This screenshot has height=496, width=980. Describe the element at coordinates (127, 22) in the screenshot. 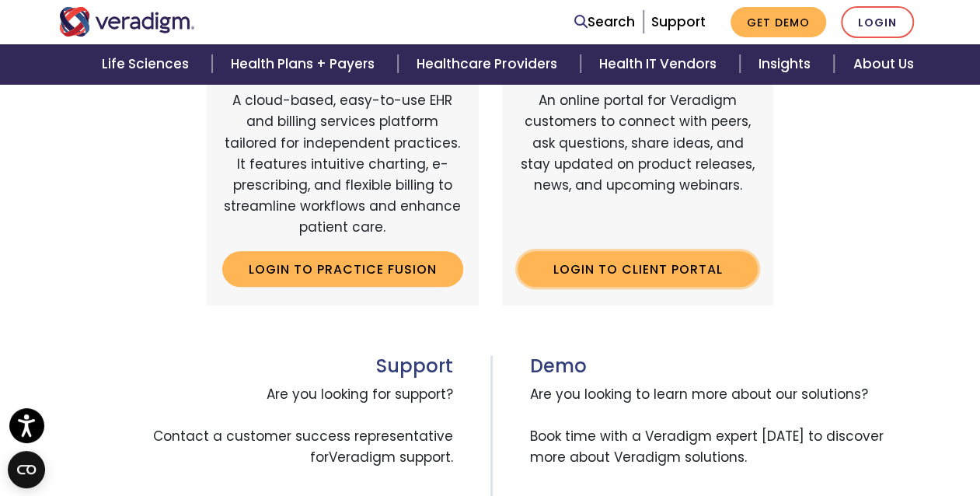

I see `img: Veradigm logo` at that location.